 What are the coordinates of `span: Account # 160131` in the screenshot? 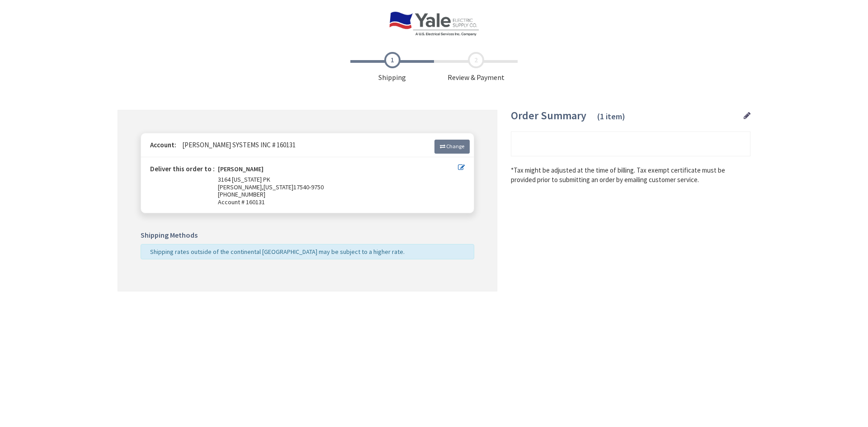 It's located at (337, 202).